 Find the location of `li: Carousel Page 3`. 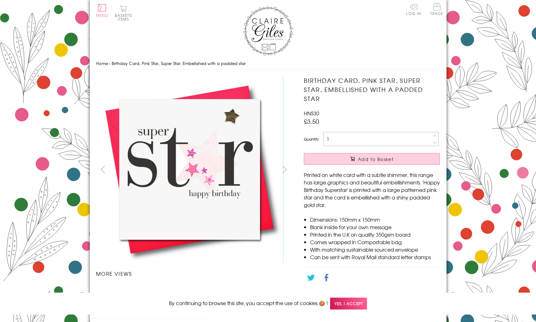

li: Carousel Page 3 is located at coordinates (218, 291).